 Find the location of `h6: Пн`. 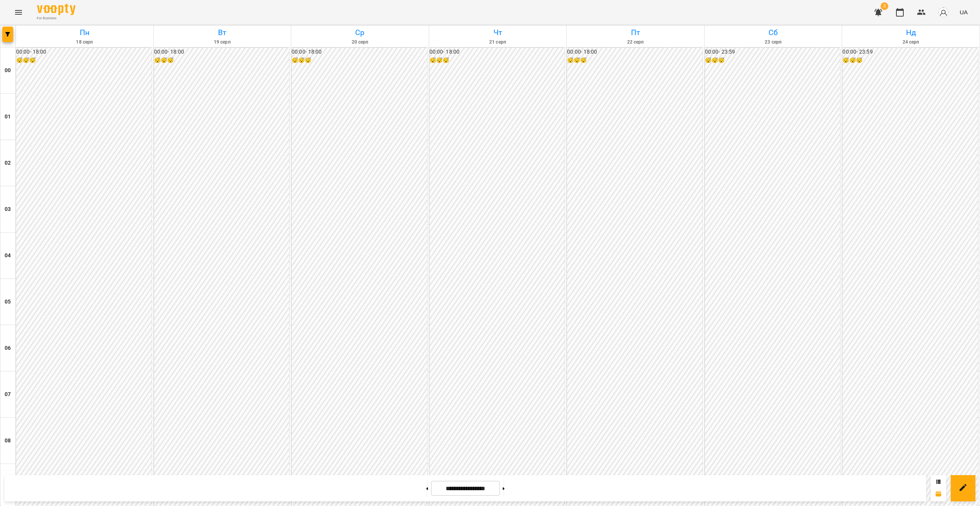

h6: Пн is located at coordinates (85, 32).